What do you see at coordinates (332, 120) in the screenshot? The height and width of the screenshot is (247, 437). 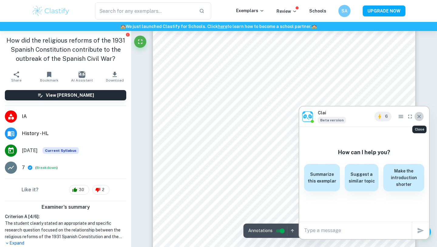 I see `span: Beta version` at bounding box center [332, 120].